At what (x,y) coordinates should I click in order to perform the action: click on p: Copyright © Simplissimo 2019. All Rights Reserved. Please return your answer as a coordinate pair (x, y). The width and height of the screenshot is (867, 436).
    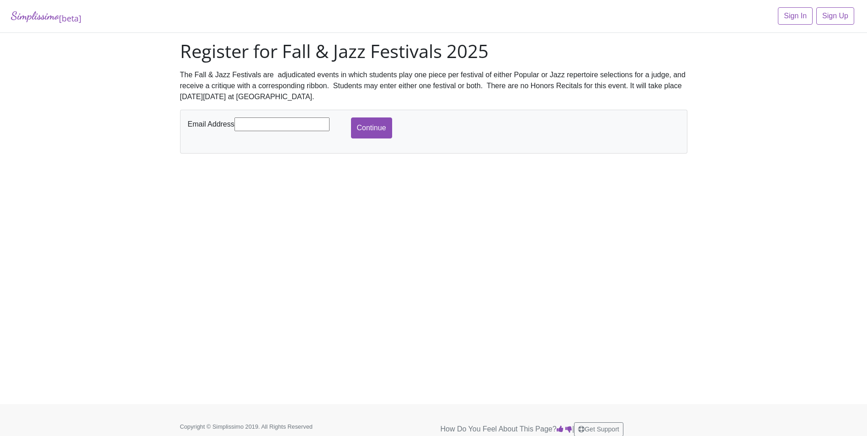
    Looking at the image, I should click on (260, 426).